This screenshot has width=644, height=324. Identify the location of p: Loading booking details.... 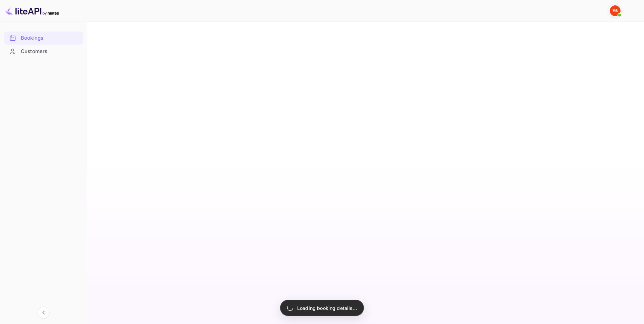
(327, 308).